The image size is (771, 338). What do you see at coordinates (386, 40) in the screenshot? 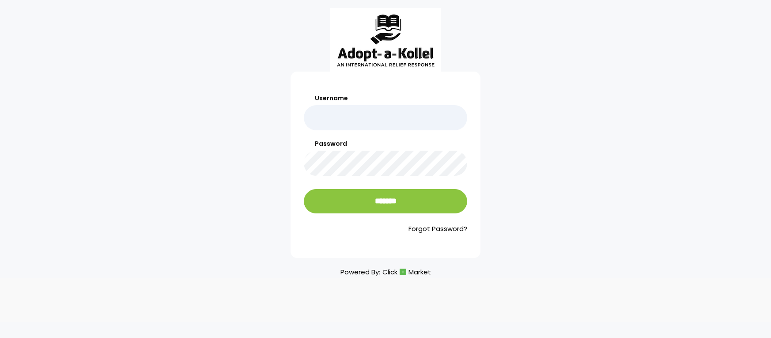
I see `img: aak_logo_sm.jpeg` at bounding box center [386, 40].